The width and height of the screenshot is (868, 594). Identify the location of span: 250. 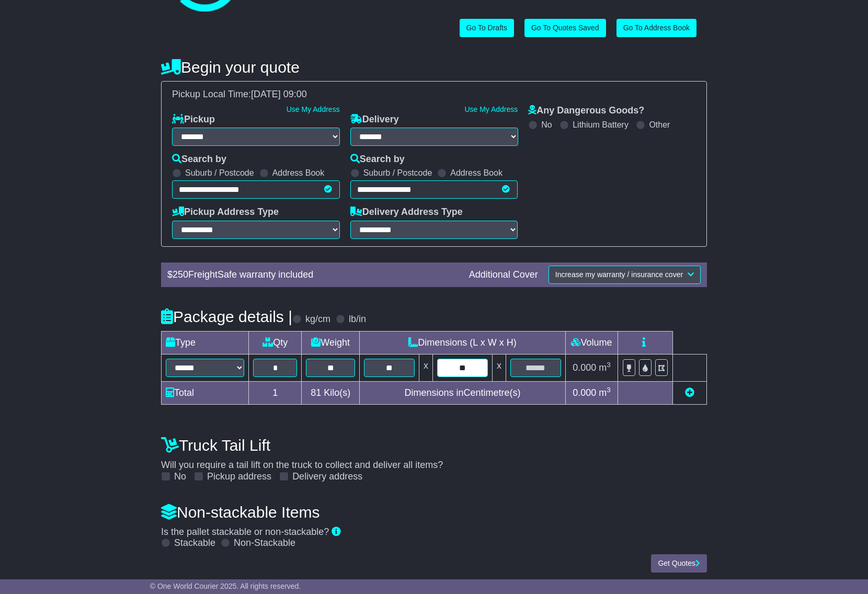
(180, 274).